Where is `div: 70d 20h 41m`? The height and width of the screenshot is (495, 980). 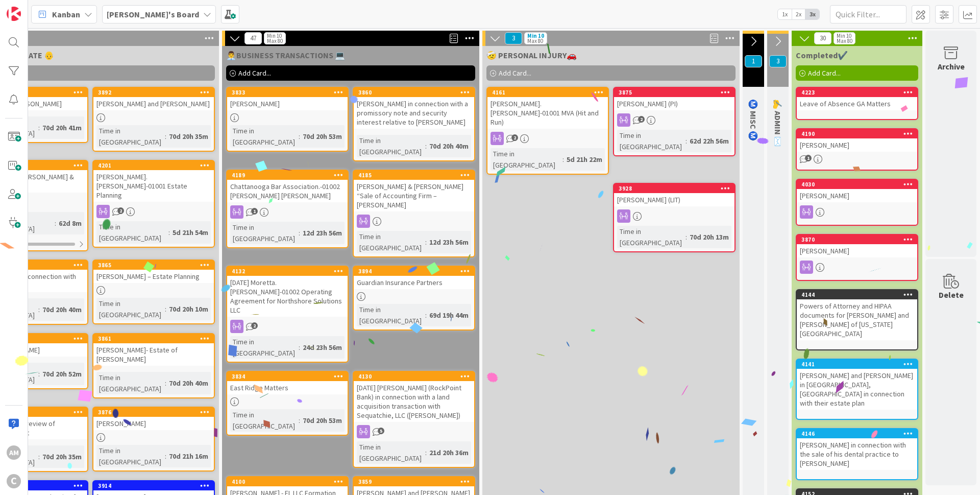 div: 70d 20h 41m is located at coordinates (62, 128).